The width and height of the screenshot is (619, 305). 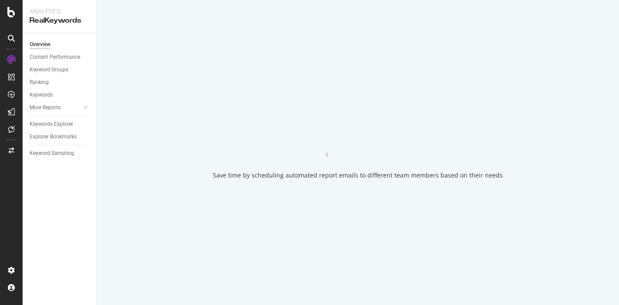 I want to click on div: Content Performance, so click(x=55, y=57).